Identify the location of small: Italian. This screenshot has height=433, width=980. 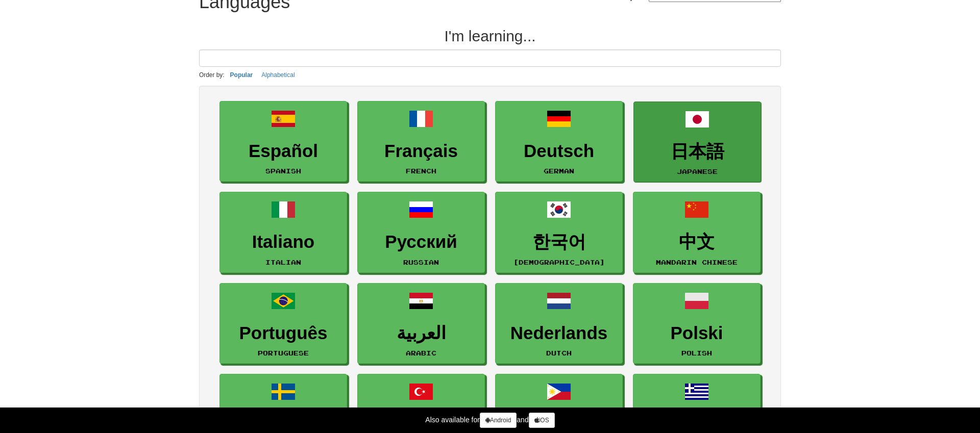
(283, 262).